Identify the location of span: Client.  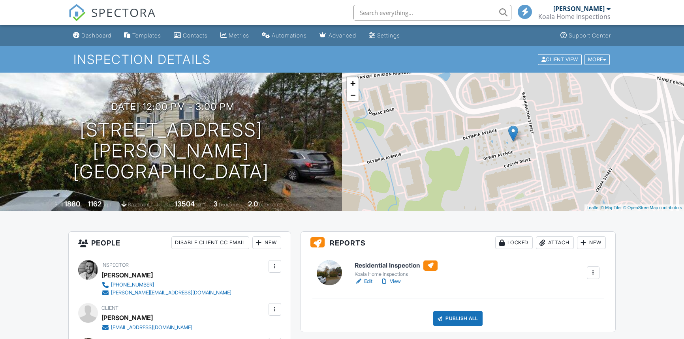
(110, 308).